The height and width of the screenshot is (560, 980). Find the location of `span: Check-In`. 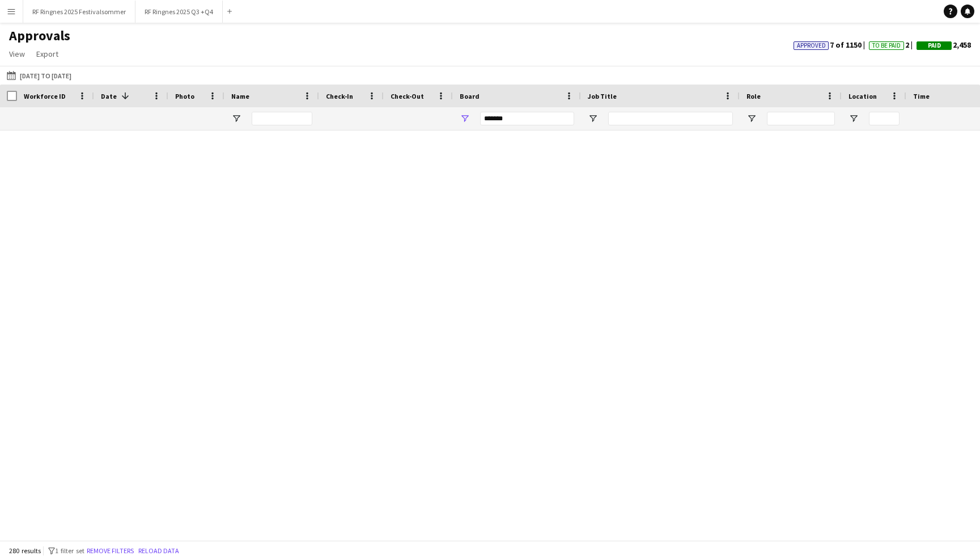

span: Check-In is located at coordinates (339, 96).